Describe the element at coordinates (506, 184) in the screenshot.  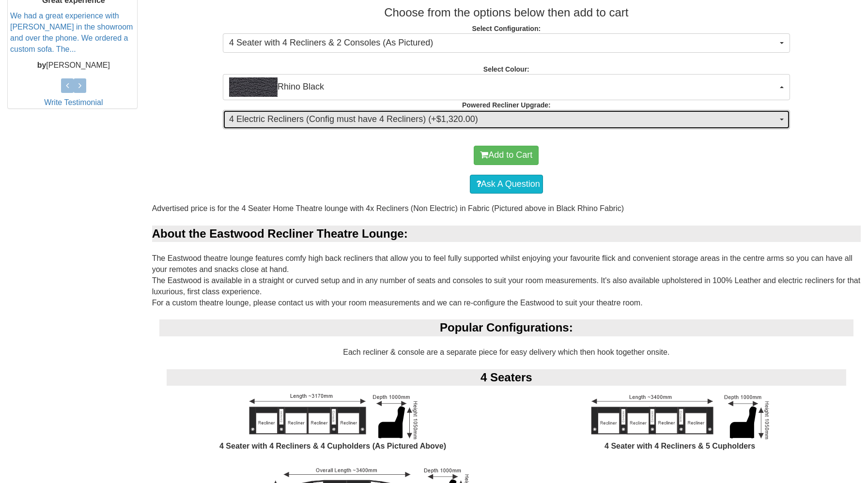
I see `a: Ask A Question` at that location.